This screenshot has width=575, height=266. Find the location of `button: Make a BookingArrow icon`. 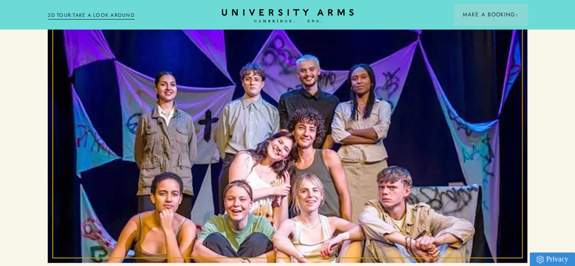

button: Make a BookingArrow icon is located at coordinates (491, 15).